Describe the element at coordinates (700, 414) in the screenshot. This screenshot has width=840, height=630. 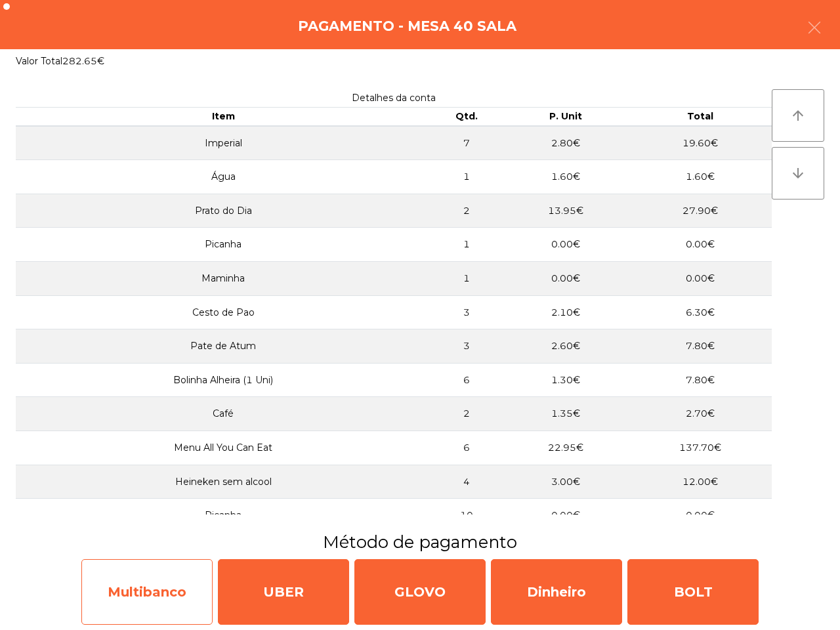
I see `td: 2.70€` at that location.